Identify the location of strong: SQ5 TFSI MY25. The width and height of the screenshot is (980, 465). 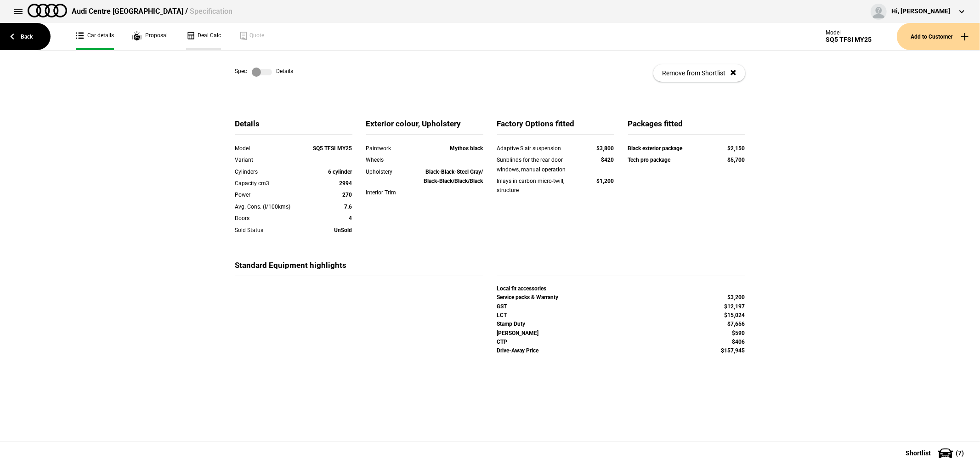
(333, 148).